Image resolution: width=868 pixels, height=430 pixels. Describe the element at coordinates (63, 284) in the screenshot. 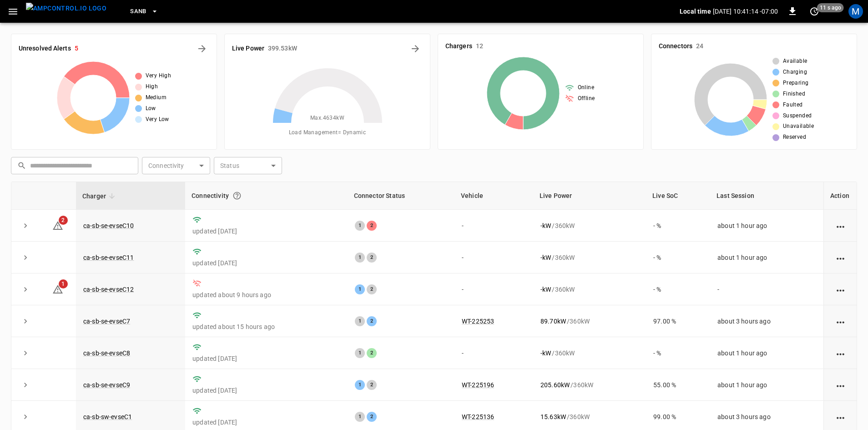

I see `span: 1` at that location.